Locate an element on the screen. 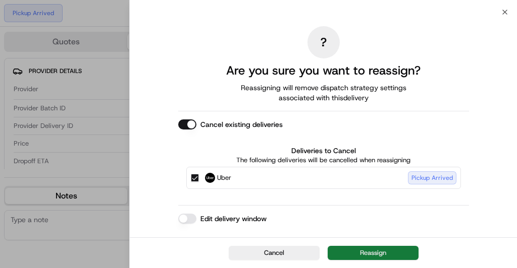 This screenshot has height=268, width=517. p: The following deliveries will be cancelled when reassigning is located at coordinates (323, 160).